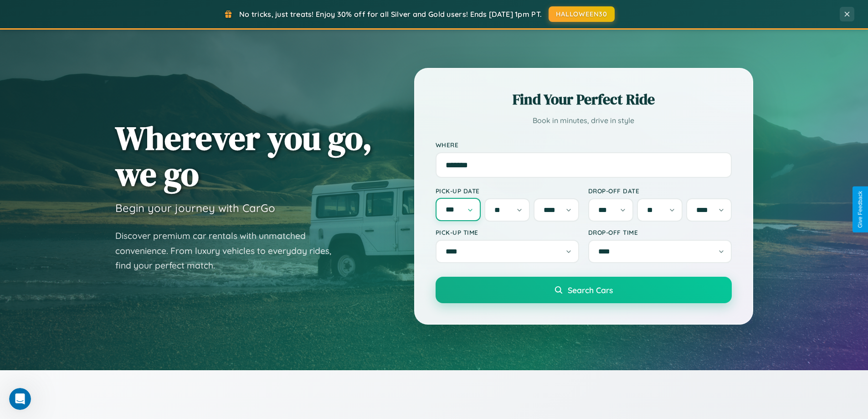 This screenshot has width=868, height=419. Describe the element at coordinates (660, 191) in the screenshot. I see `label: Drop-off Date` at that location.